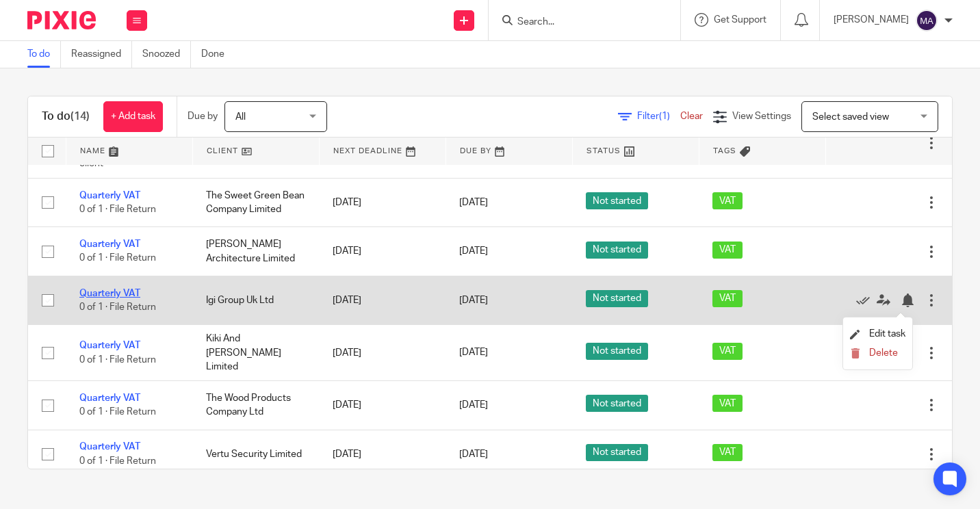  What do you see at coordinates (927, 21) in the screenshot?
I see `img: svg%3E` at bounding box center [927, 21].